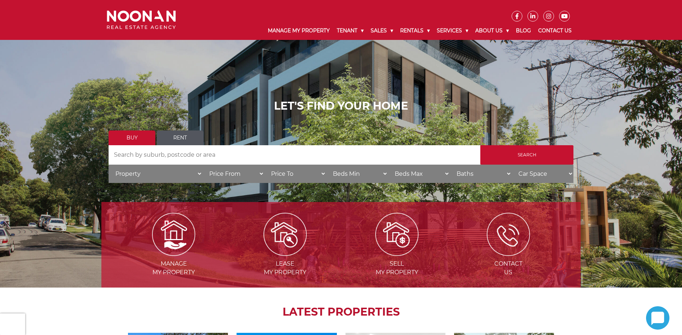 The height and width of the screenshot is (335, 682). Describe the element at coordinates (341, 106) in the screenshot. I see `h1: LET'S FIND YOUR HOME` at that location.